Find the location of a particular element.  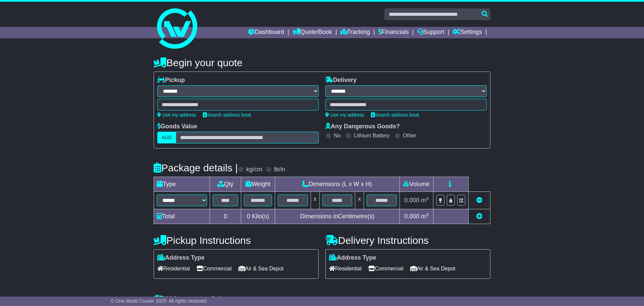

label: Lithium Battery is located at coordinates (371, 135).